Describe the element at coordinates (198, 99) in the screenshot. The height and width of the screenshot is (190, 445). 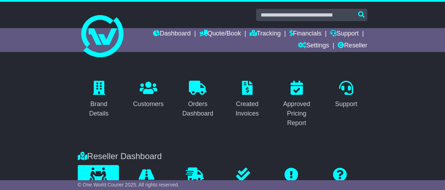
I see `a: Orders Dashboard` at that location.